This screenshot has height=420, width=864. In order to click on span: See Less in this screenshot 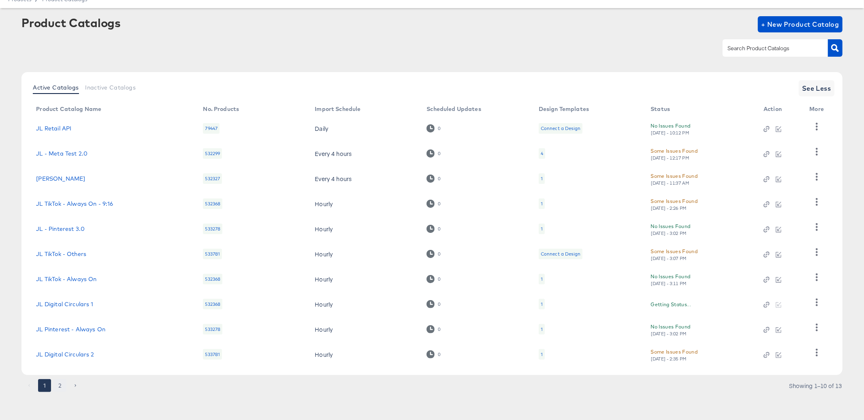, I will do `click(817, 88)`.